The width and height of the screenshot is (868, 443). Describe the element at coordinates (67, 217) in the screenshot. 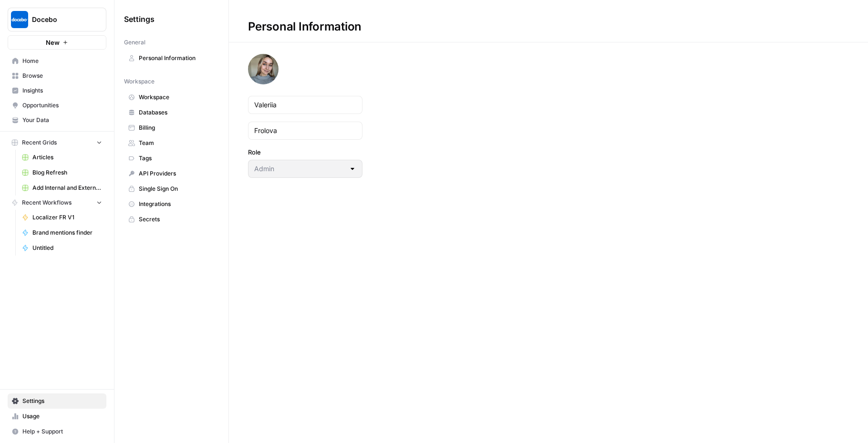

I see `span: Localizer FR V1` at that location.